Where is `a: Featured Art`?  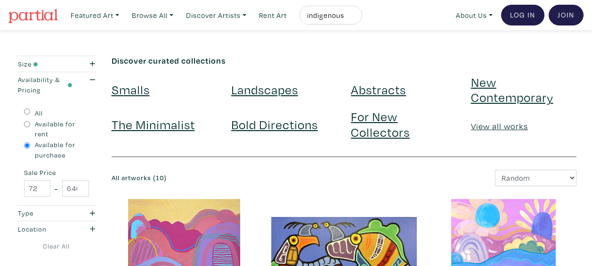
a: Featured Art is located at coordinates (95, 15).